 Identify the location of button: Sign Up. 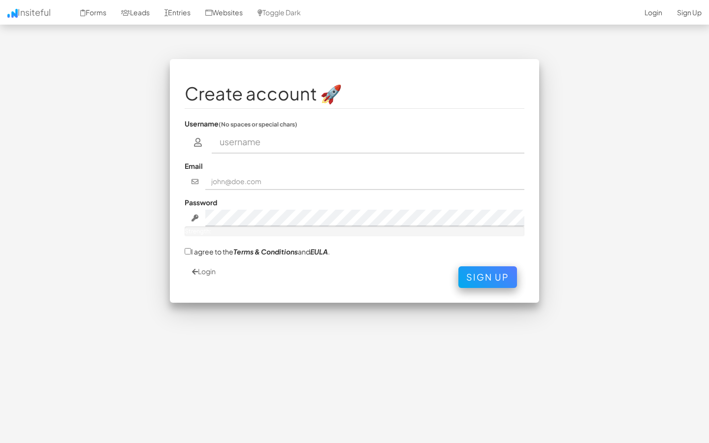
(488, 277).